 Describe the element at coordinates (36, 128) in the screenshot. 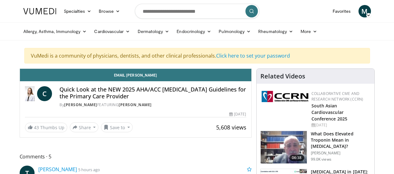

I see `span: 43` at that location.